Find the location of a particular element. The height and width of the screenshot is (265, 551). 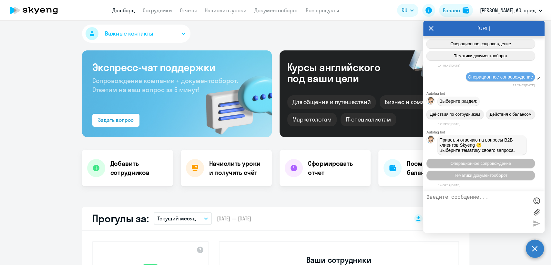

h3: Экспресс-чат поддержки is located at coordinates (177, 67).